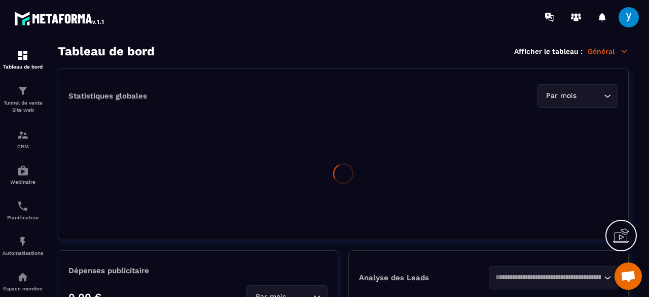 Image resolution: width=649 pixels, height=297 pixels. Describe the element at coordinates (23, 288) in the screenshot. I see `p: Espace membre` at that location.